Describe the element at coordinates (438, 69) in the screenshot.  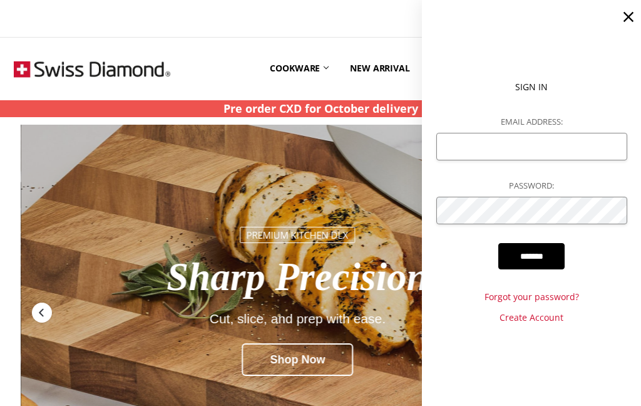
I see `a: Show All` at that location.